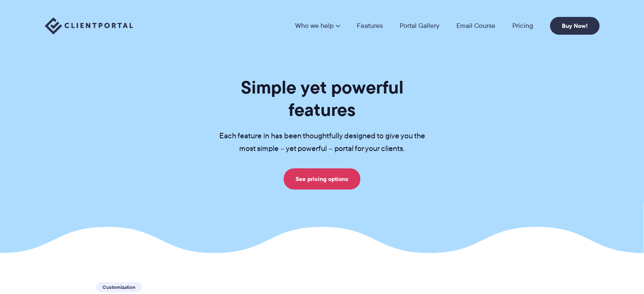 The height and width of the screenshot is (294, 644). Describe the element at coordinates (322, 179) in the screenshot. I see `a: See pricing options` at that location.